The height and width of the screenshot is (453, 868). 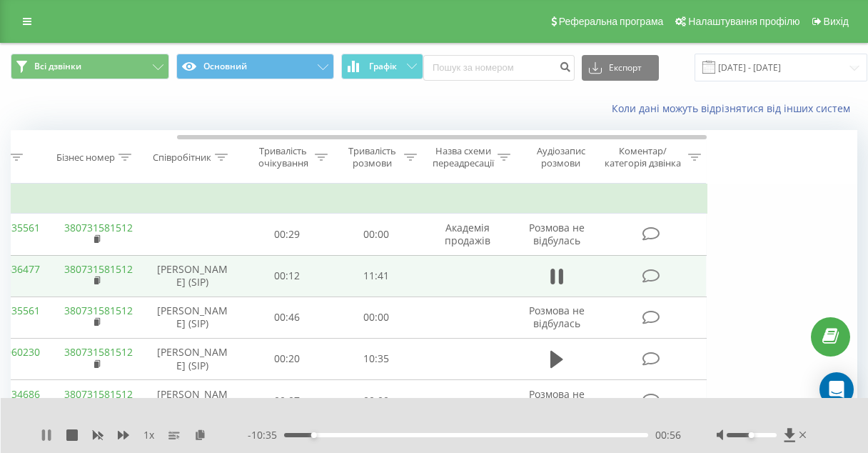 I want to click on div: Співробітник, so click(x=182, y=157).